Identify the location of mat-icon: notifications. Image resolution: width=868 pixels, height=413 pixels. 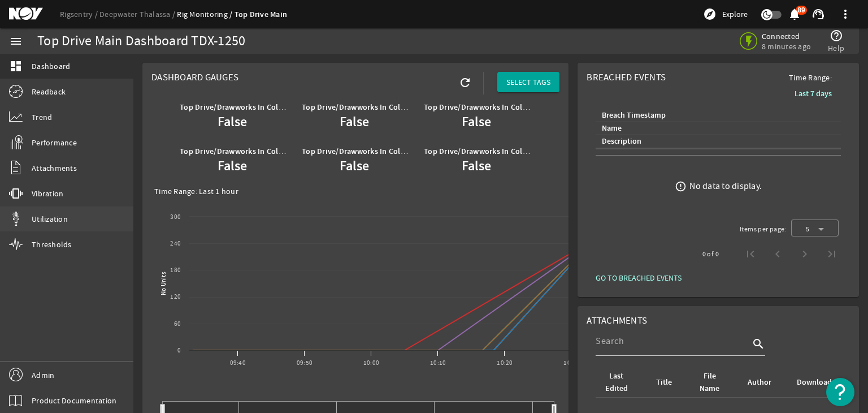
(795, 14).